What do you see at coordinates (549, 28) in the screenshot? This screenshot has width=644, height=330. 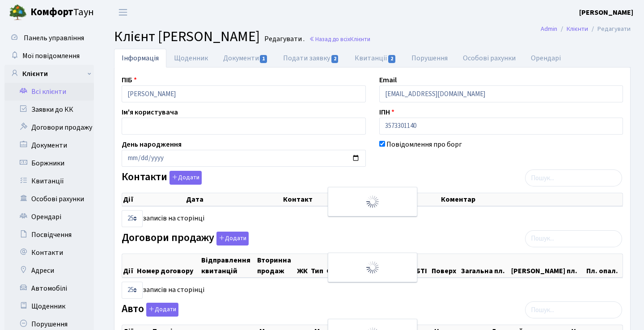 I see `a: Admin` at bounding box center [549, 28].